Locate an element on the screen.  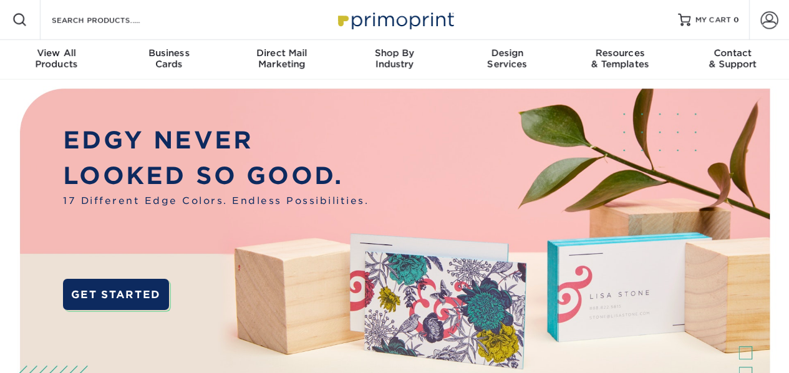
div: & Templates is located at coordinates (620, 59).